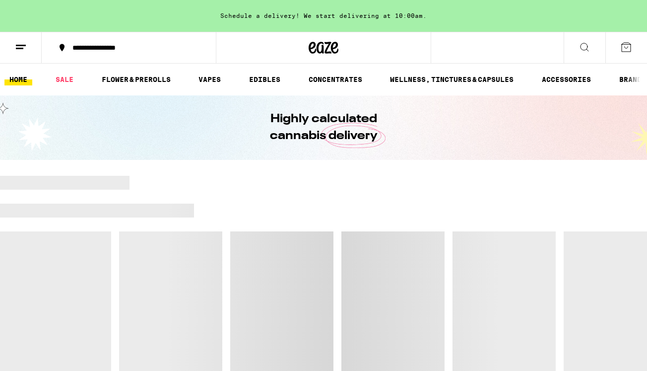 Image resolution: width=647 pixels, height=371 pixels. I want to click on a: HOME, so click(18, 79).